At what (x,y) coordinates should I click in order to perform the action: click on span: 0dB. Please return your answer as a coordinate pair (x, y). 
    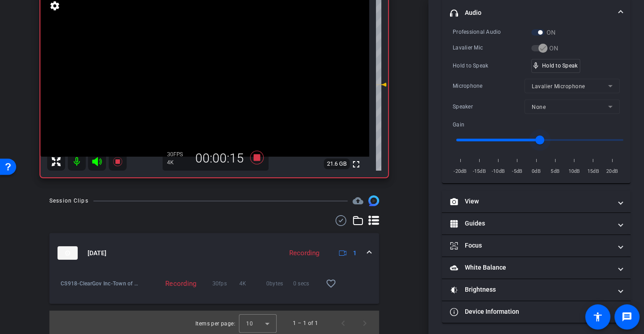
    Looking at the image, I should click on (537, 171).